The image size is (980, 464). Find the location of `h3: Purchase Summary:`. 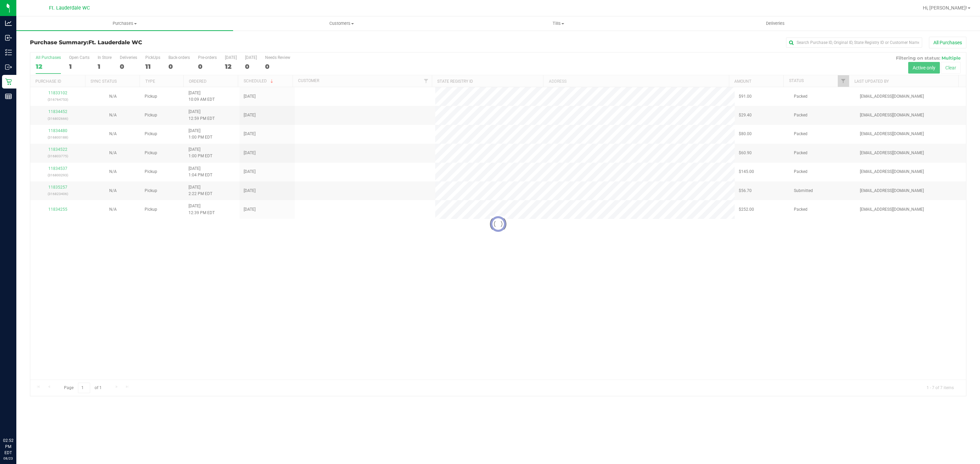

h3: Purchase Summary: is located at coordinates (186, 43).